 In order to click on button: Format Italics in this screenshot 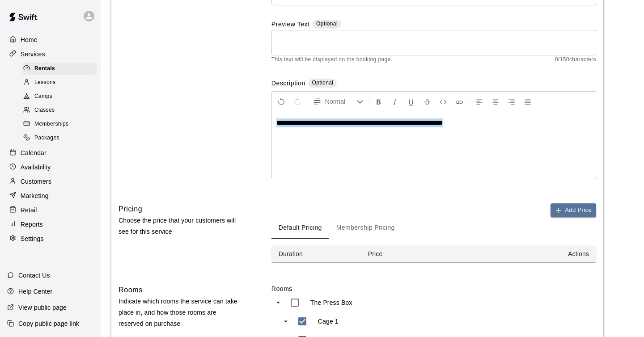, I will do `click(395, 102)`.